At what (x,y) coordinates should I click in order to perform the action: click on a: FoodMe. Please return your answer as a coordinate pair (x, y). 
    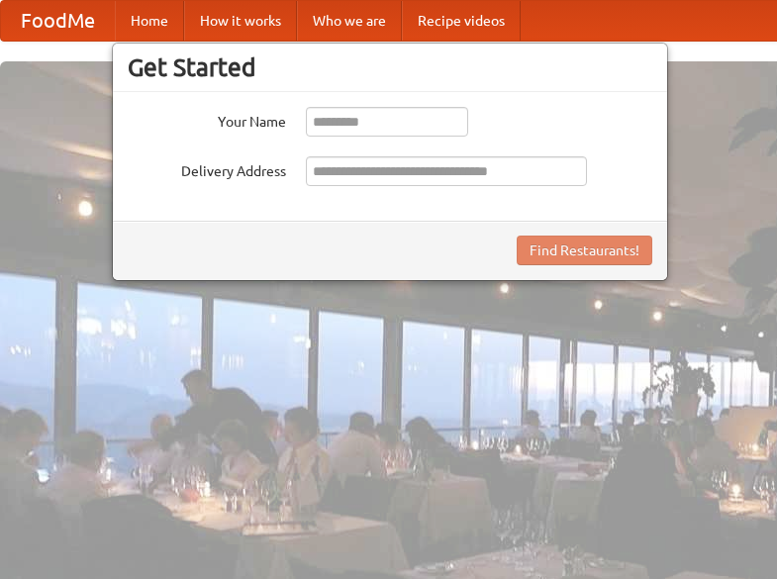
    Looking at the image, I should click on (57, 21).